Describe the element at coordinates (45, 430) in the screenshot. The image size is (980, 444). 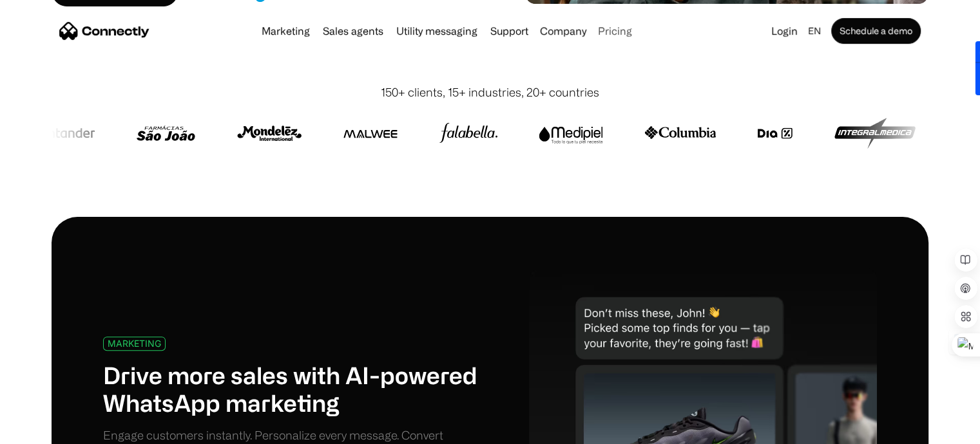
I see `aside: Language selected: English` at that location.